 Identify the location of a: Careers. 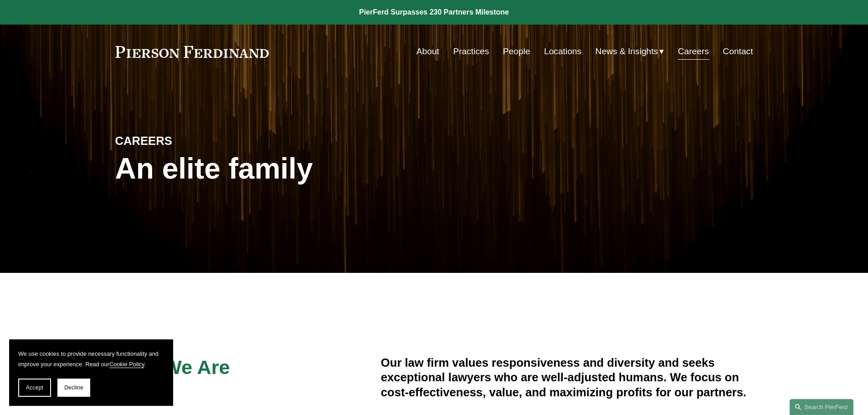
(693, 51).